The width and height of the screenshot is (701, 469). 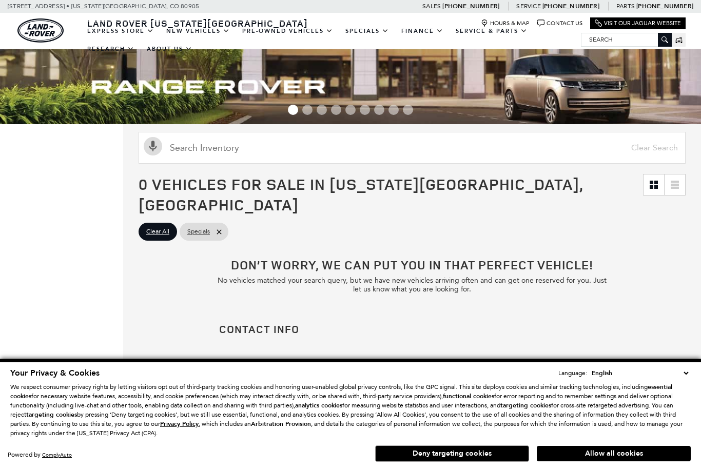 What do you see at coordinates (351, 110) in the screenshot?
I see `span: Go to slide 5` at bounding box center [351, 110].